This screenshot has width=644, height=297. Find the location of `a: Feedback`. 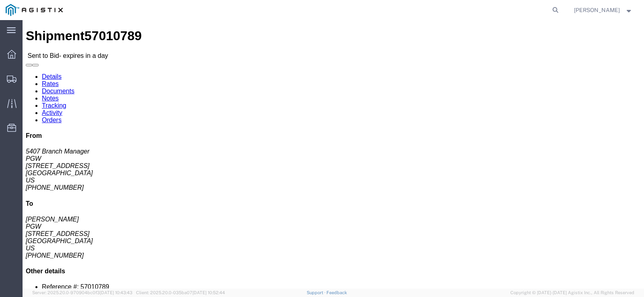

a: Feedback is located at coordinates (336, 293).